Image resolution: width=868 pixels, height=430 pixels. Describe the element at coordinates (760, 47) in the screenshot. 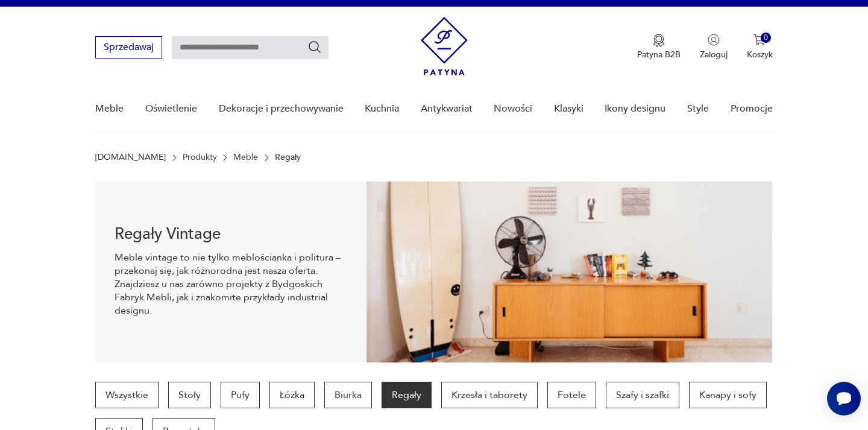

I see `button: 0Koszyk` at that location.